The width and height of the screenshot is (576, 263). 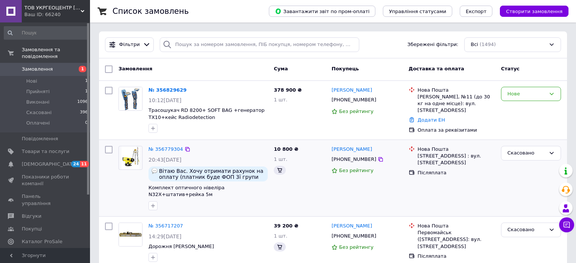 What do you see at coordinates (52, 8) in the screenshot?
I see `span: ТОВ УКРГЕОЦЕНТР ОПТІК` at bounding box center [52, 8].